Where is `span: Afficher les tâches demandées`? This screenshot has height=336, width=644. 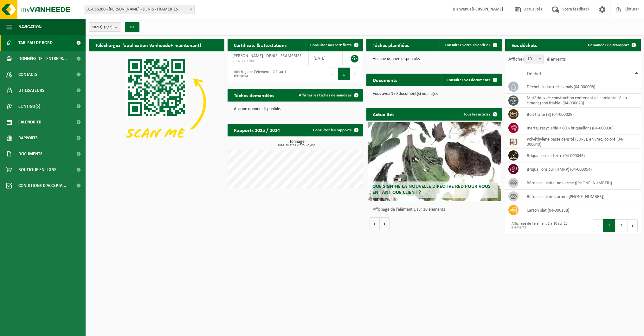
span: Afficher les tâches demandées is located at coordinates (325, 95).